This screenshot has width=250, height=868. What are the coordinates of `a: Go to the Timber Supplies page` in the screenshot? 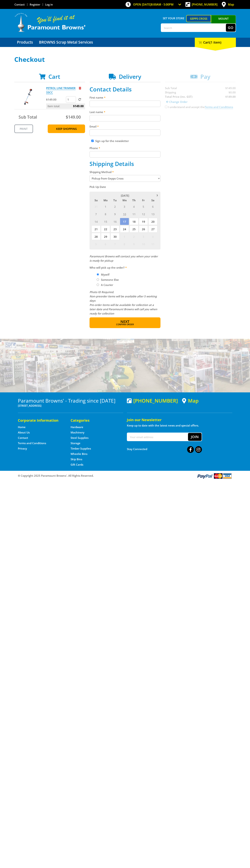 It's located at (81, 449).